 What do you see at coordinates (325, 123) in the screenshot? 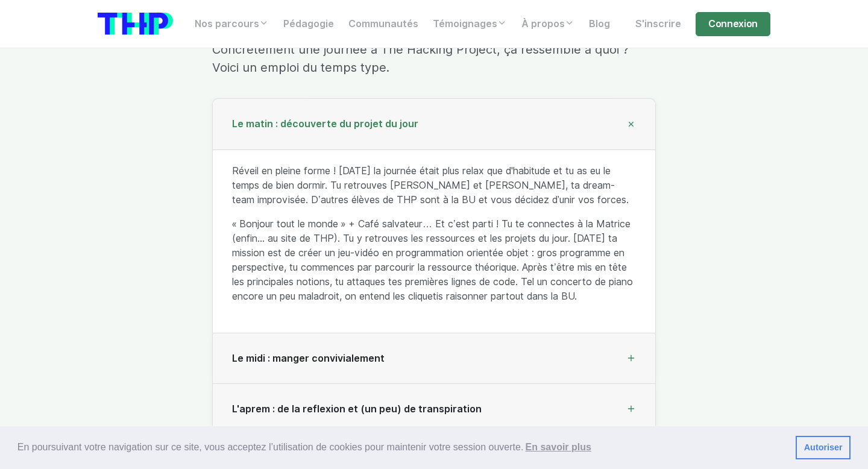
I see `span: Le matin : découverte du projet du jour` at bounding box center [325, 123].